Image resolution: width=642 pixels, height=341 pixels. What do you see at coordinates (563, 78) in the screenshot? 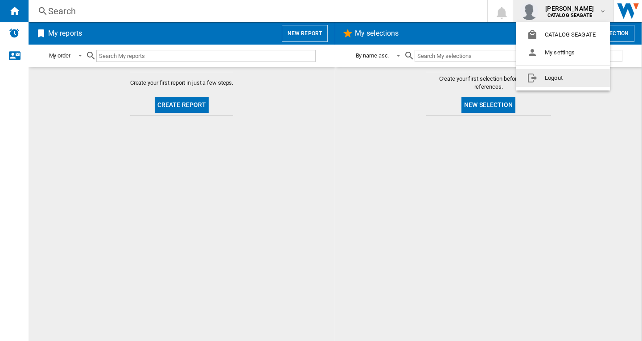
I see `button: Logout` at bounding box center [563, 78].